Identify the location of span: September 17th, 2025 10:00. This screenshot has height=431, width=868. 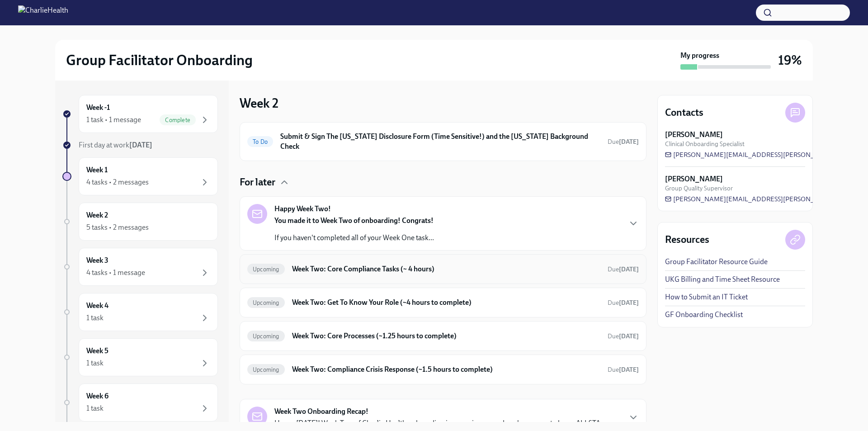
(623, 141).